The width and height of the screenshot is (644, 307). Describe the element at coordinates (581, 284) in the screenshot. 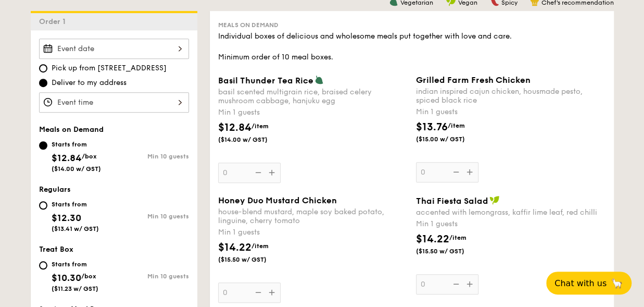

I see `span: Chat with us` at that location.